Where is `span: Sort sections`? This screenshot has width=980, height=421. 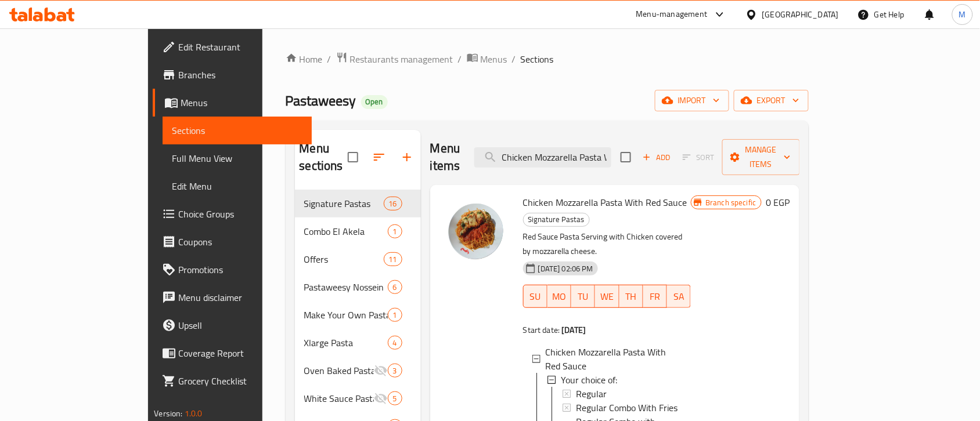 span: Sort sections is located at coordinates (379, 157).